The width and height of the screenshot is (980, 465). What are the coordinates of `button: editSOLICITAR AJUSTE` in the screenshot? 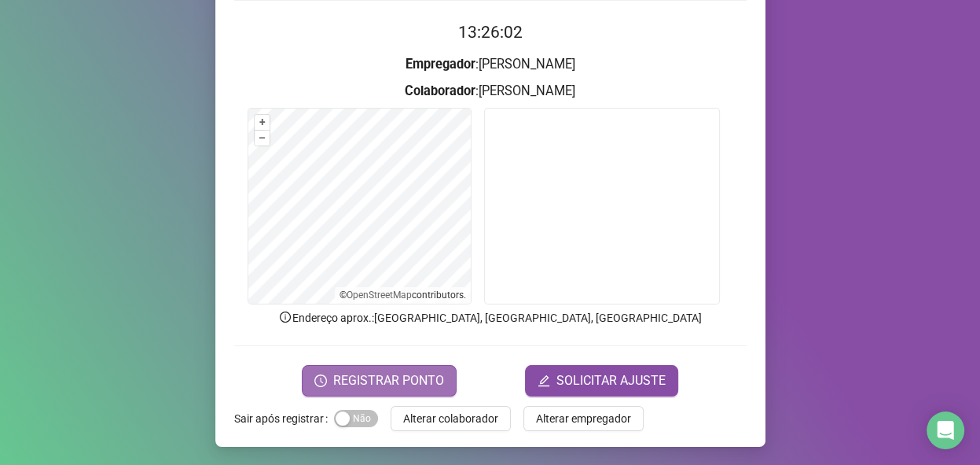 It's located at (601, 381).